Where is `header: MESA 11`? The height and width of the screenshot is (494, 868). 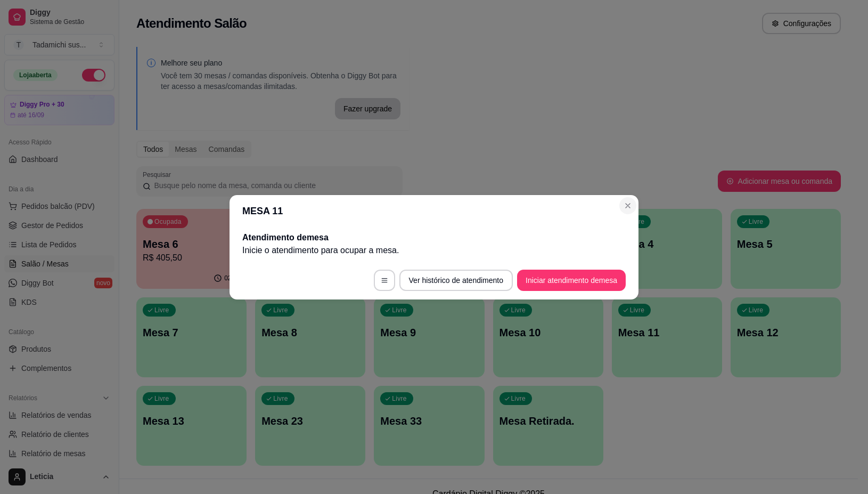
header: MESA 11 is located at coordinates (434, 211).